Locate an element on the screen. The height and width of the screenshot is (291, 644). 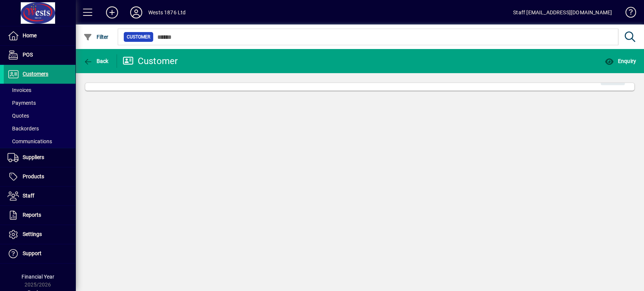
span: Quotes is located at coordinates (18, 116).